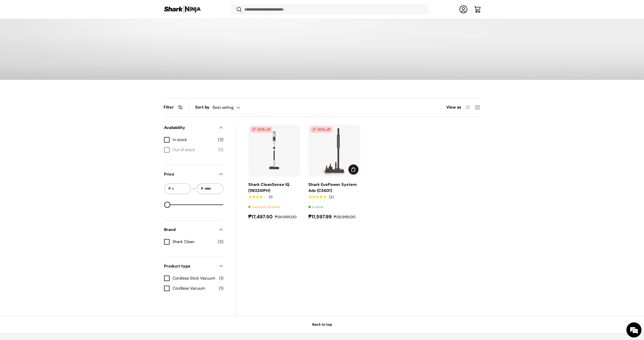 The height and width of the screenshot is (340, 644). I want to click on button: Filter, so click(173, 107).